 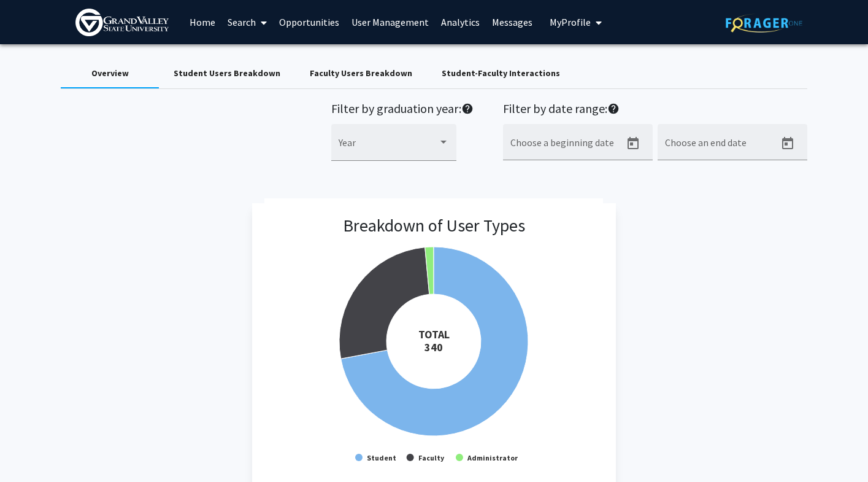 I want to click on div: Overview, so click(x=110, y=73).